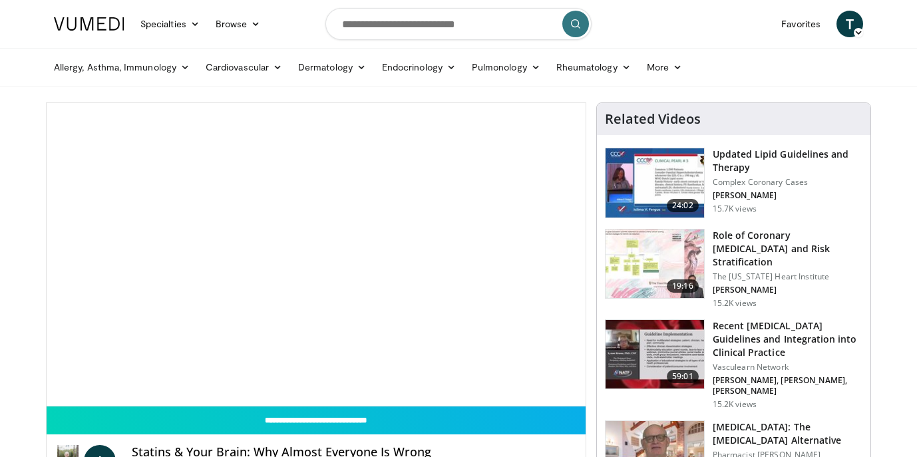  Describe the element at coordinates (654, 183) in the screenshot. I see `img: 77f671eb-9394-4acc-bc78-a9f077f94e00.150x105_q85_crop-smart_upscale.jpg` at that location.